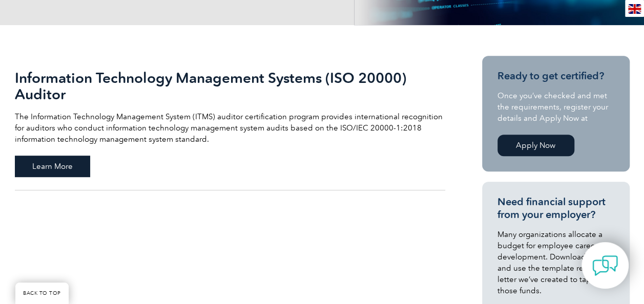  I want to click on span: Learn More, so click(52, 167).